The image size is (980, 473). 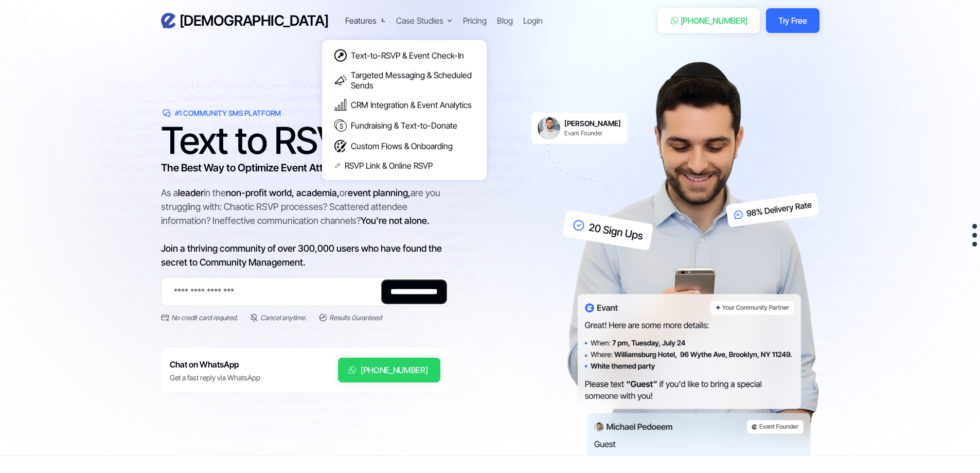 I want to click on div: Pricing, so click(x=475, y=21).